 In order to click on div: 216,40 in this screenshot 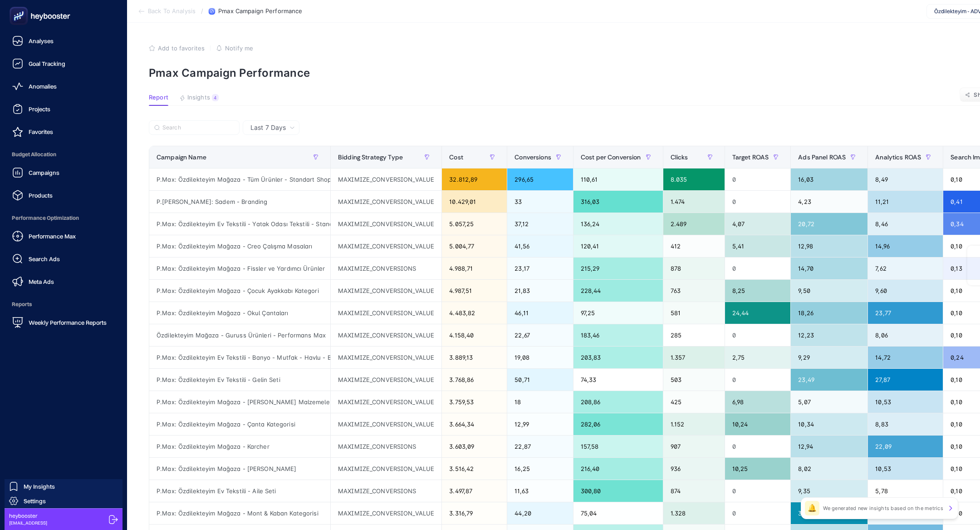, I will do `click(618, 468)`.